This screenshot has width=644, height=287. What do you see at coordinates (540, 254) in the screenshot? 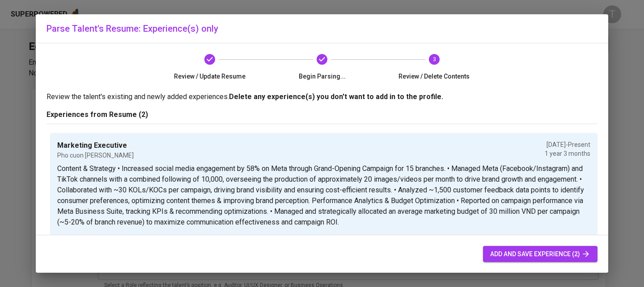
I see `button: add and save experience (2)` at bounding box center [540, 254].